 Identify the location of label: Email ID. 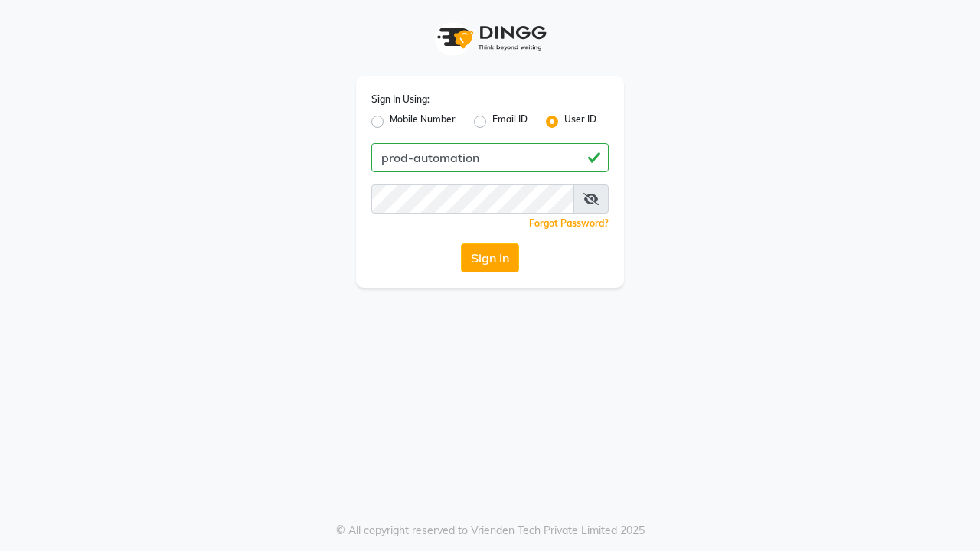
(510, 122).